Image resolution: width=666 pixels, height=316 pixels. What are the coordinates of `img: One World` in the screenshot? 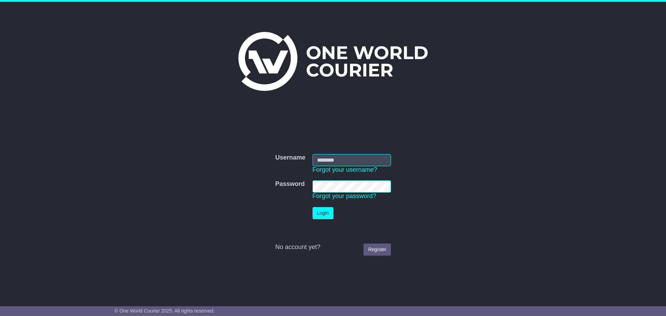 It's located at (333, 61).